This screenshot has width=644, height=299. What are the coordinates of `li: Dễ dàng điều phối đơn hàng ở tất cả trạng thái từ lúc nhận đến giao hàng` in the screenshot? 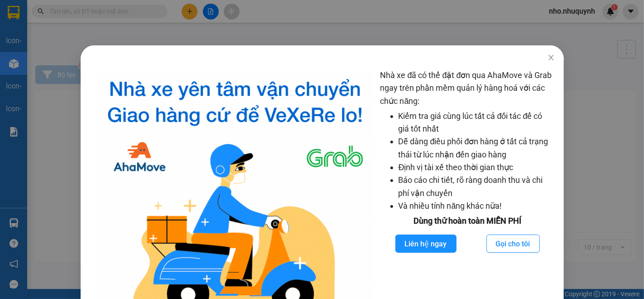 It's located at (476, 148).